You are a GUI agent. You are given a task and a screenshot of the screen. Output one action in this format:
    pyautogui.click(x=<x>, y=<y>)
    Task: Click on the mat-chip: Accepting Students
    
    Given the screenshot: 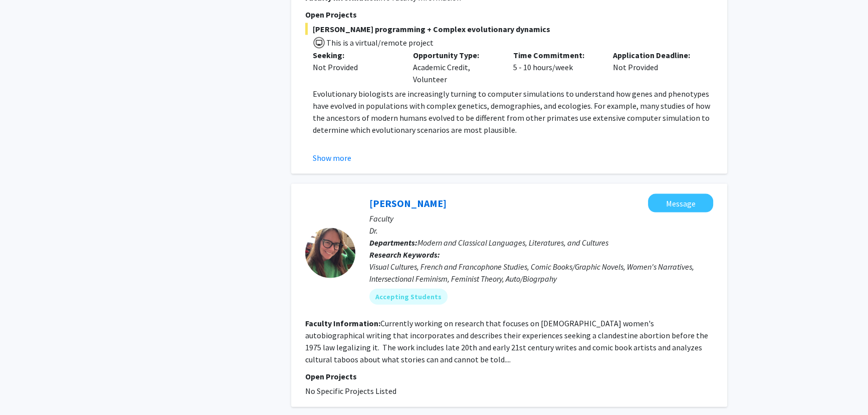 What is the action you would take?
    pyautogui.click(x=408, y=297)
    